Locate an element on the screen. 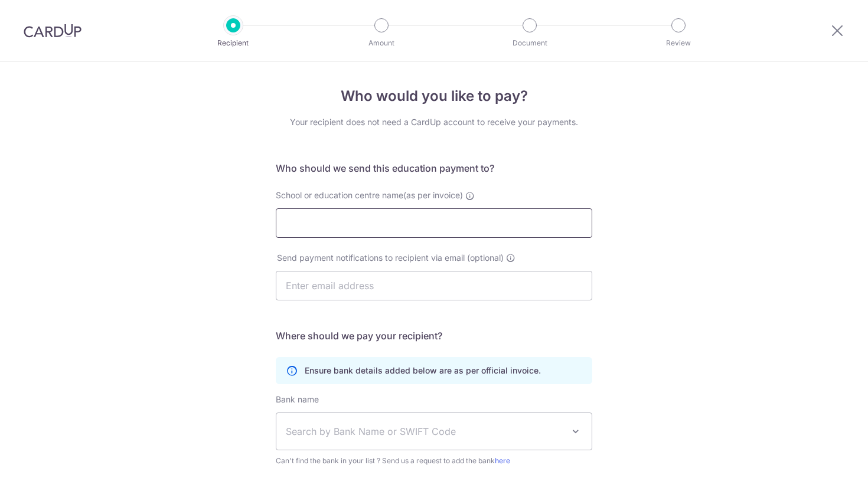 This screenshot has height=478, width=868. p: Review is located at coordinates (678, 43).